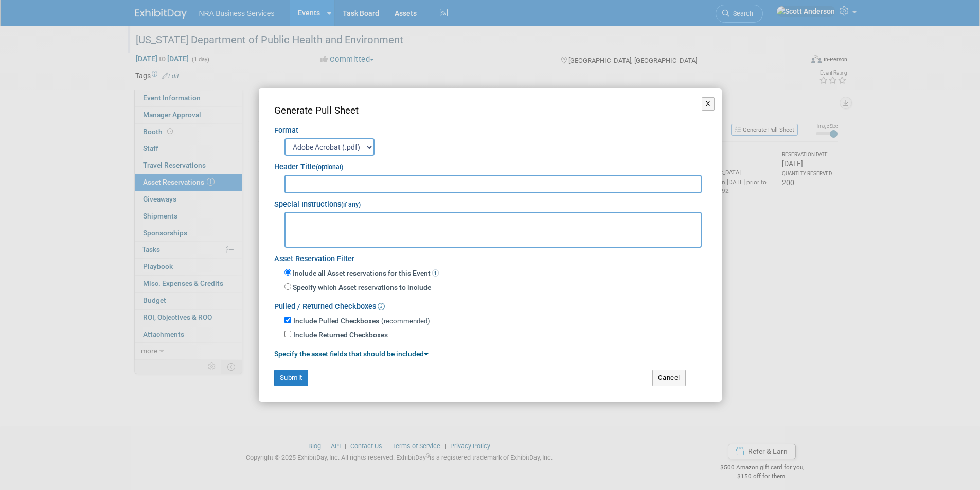 The width and height of the screenshot is (980, 490). Describe the element at coordinates (490, 256) in the screenshot. I see `div: Asset Reservation Filter` at that location.